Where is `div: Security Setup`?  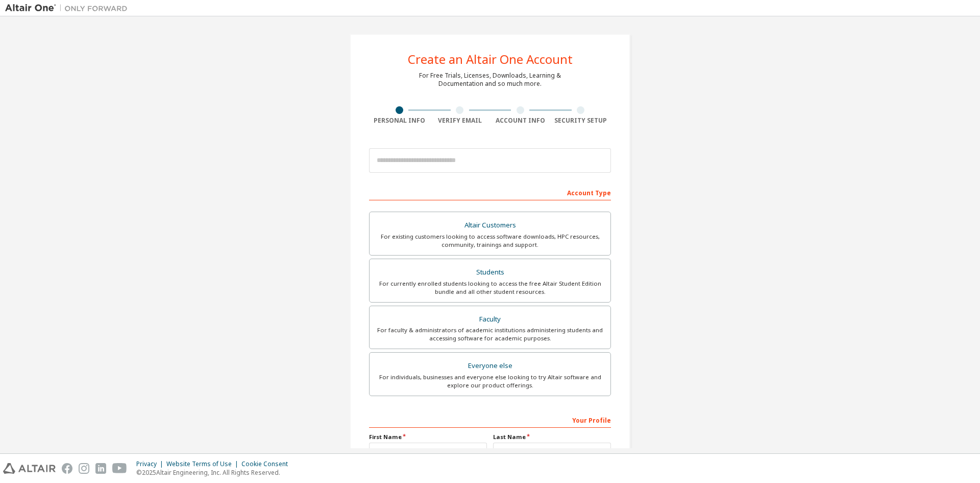 div: Security Setup is located at coordinates (580, 120).